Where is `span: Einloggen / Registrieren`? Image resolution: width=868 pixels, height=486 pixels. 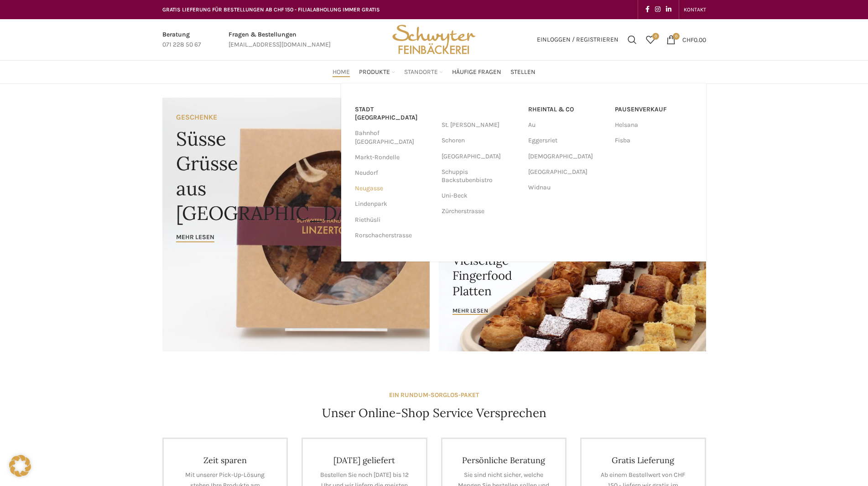 span: Einloggen / Registrieren is located at coordinates (578, 40).